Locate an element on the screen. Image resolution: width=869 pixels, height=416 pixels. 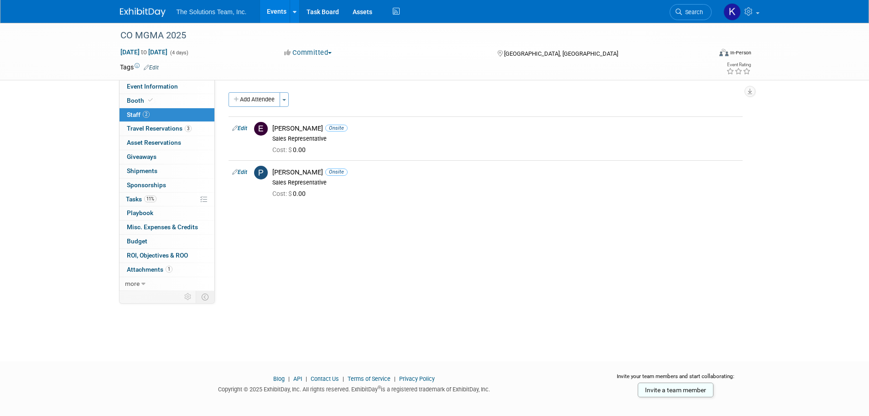
a: more is located at coordinates (167, 284).